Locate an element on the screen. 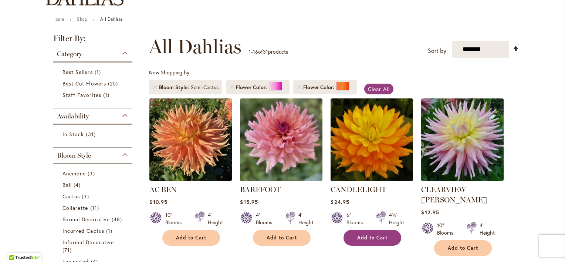 The image size is (565, 262). strong: All Dahlias is located at coordinates (111, 19).